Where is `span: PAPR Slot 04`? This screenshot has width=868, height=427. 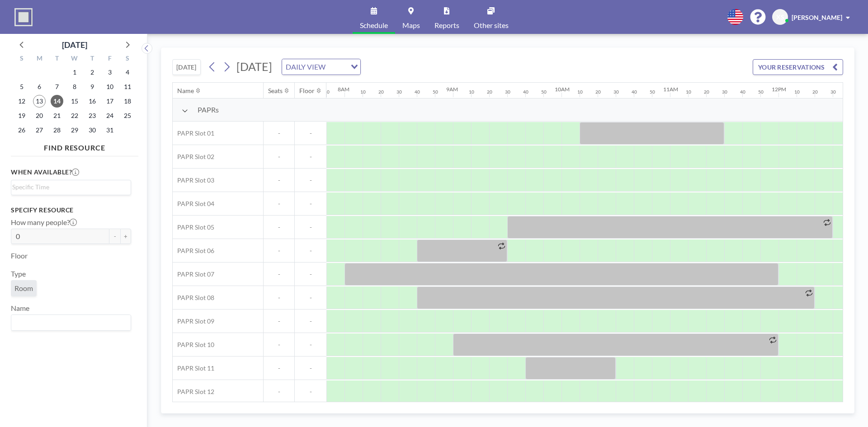 span: PAPR Slot 04 is located at coordinates (194, 204).